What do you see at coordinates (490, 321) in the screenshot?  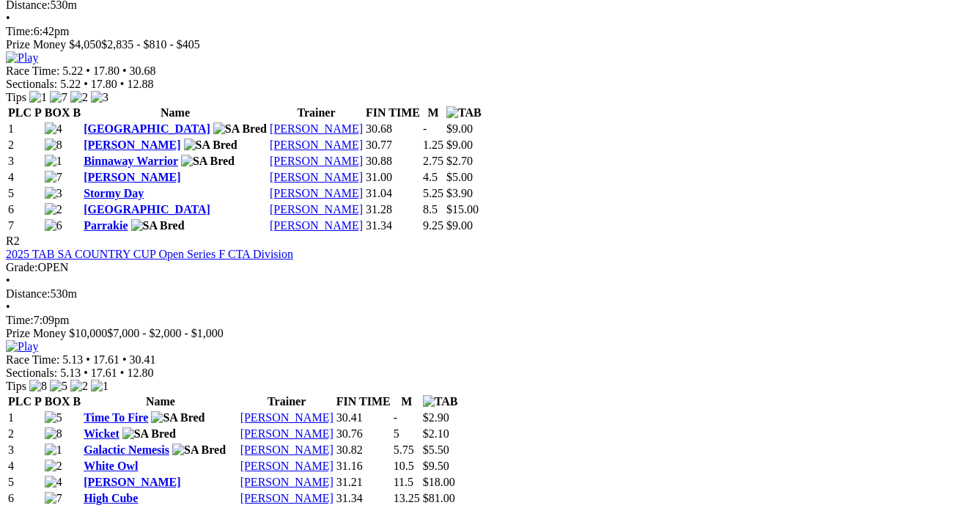 I see `div: 7:09pm` at bounding box center [490, 321].